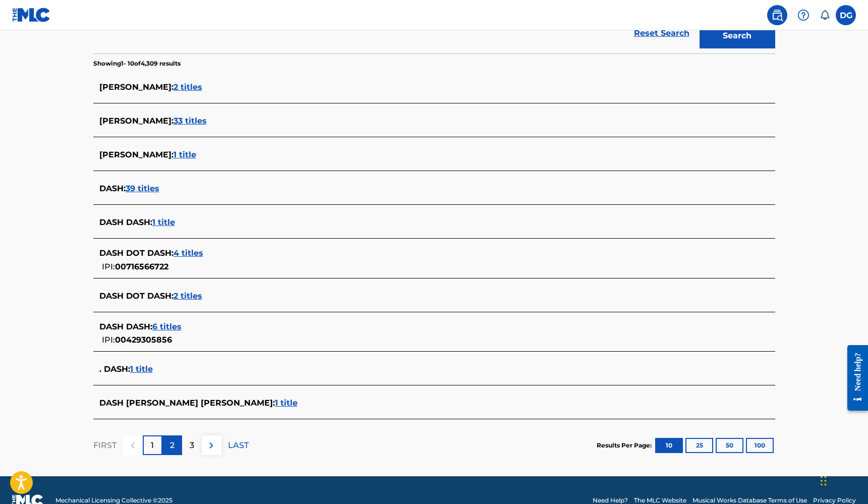  What do you see at coordinates (192, 446) in the screenshot?
I see `p: 3` at bounding box center [192, 446].